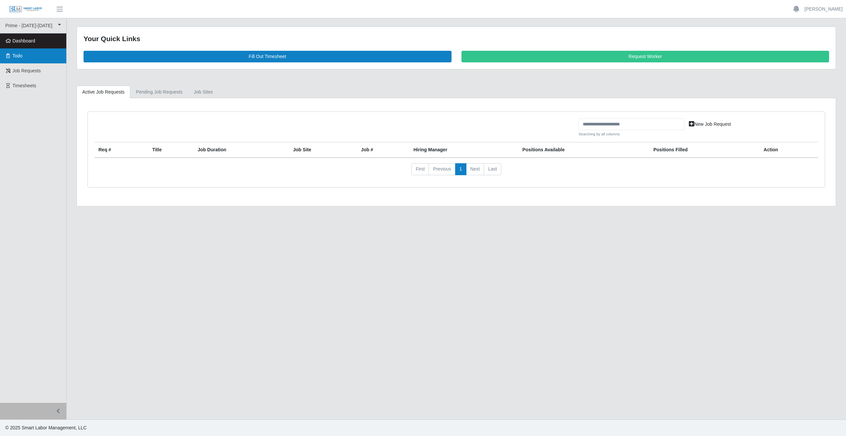  What do you see at coordinates (646, 56) in the screenshot?
I see `a: Request Worker` at bounding box center [646, 56].